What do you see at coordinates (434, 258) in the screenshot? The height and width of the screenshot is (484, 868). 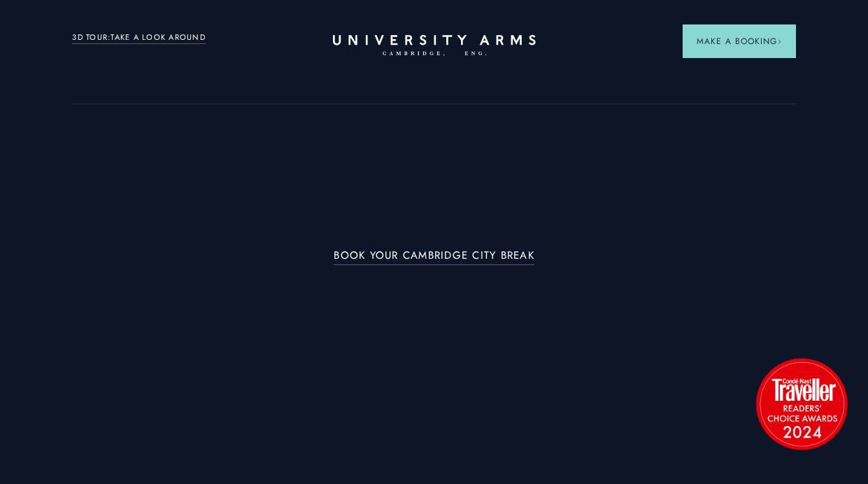 I see `a: BOOK YOUR CAMBRIDGE CITY BREAK` at bounding box center [434, 258].